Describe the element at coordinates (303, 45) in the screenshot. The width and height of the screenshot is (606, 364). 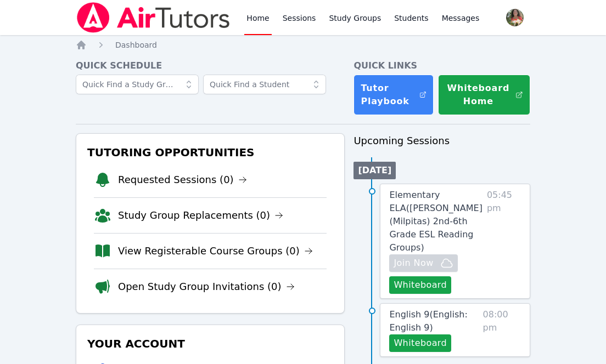
I see `nav: Breadcrumb` at that location.